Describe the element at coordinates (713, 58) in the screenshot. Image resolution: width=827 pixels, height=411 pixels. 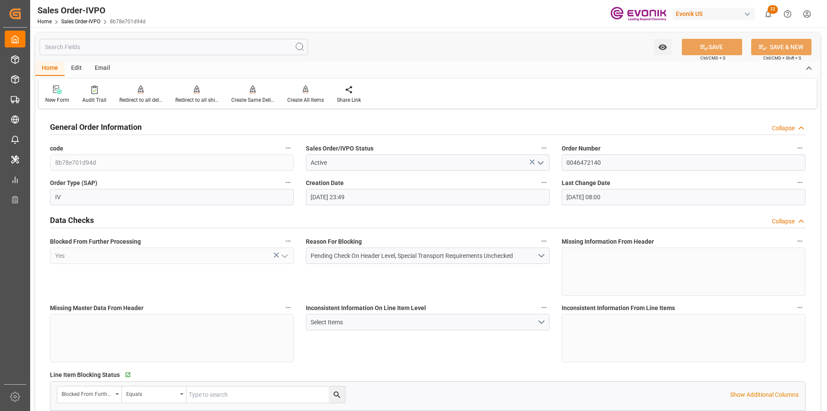
I see `span: Ctrl/CMD + S` at that location.